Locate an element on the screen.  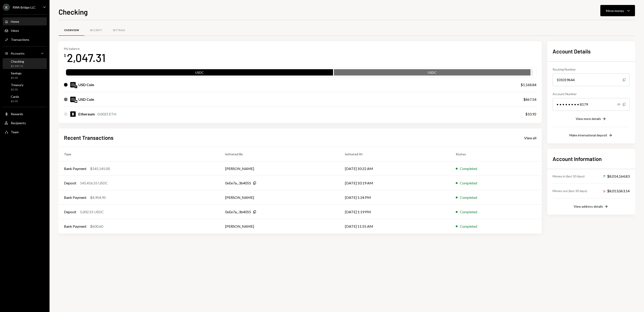
a: Recipients is located at coordinates (25, 123).